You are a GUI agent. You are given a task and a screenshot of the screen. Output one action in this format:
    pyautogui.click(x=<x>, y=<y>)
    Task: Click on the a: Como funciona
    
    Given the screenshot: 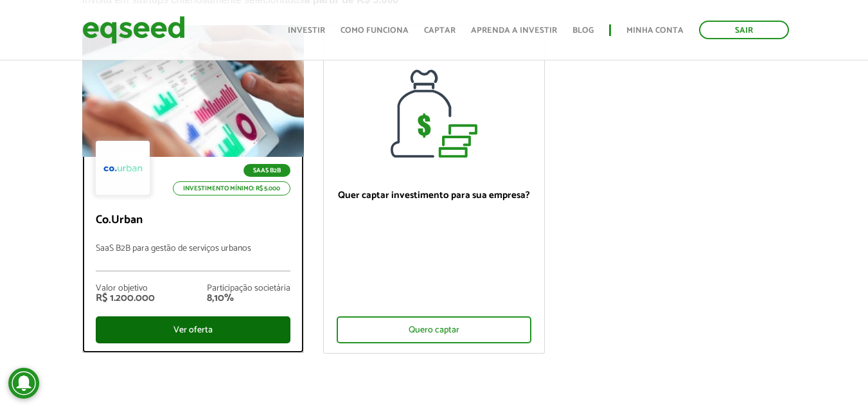 What is the action you would take?
    pyautogui.click(x=374, y=30)
    